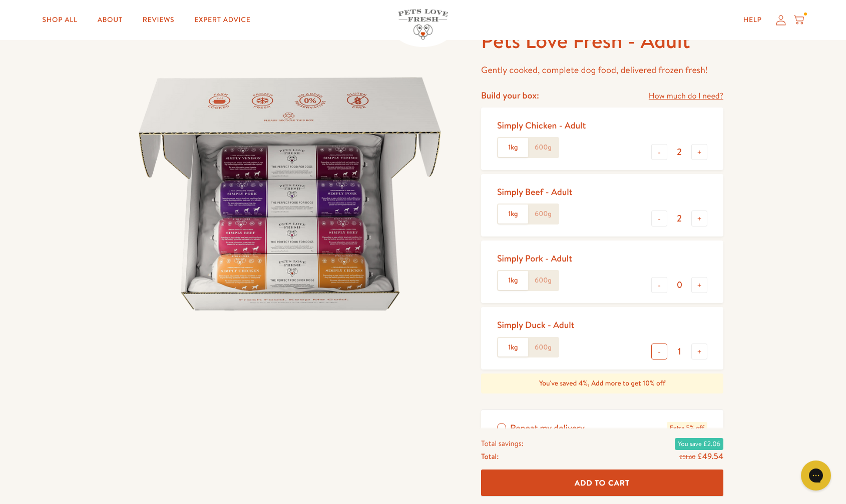 Image resolution: width=846 pixels, height=504 pixels. Describe the element at coordinates (222, 20) in the screenshot. I see `a: Expert Advice` at that location.